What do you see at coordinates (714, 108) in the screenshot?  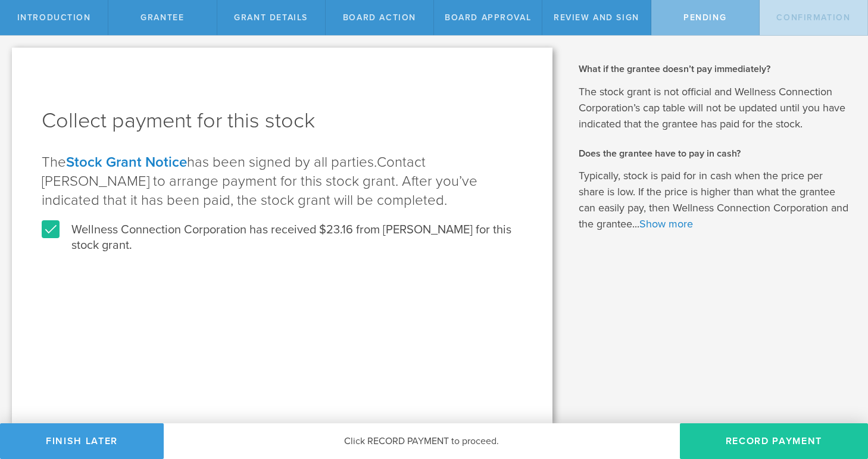 I see `p: The stock grant is not official and Wellness Connection Corporation’s cap table will not be updat...` at bounding box center [714, 108].